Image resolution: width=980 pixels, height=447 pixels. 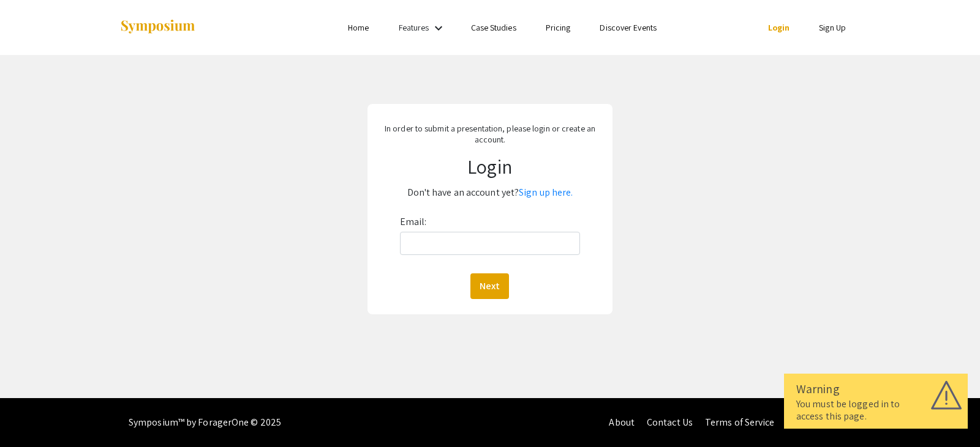 What do you see at coordinates (558, 28) in the screenshot?
I see `a: Pricing` at bounding box center [558, 28].